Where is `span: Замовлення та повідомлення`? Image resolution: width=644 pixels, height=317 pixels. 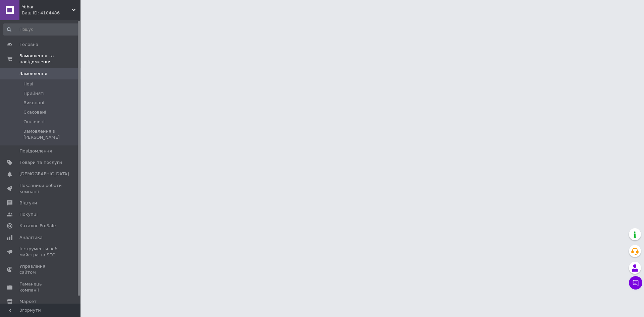
span: Замовлення та повідомлення is located at coordinates (50, 59).